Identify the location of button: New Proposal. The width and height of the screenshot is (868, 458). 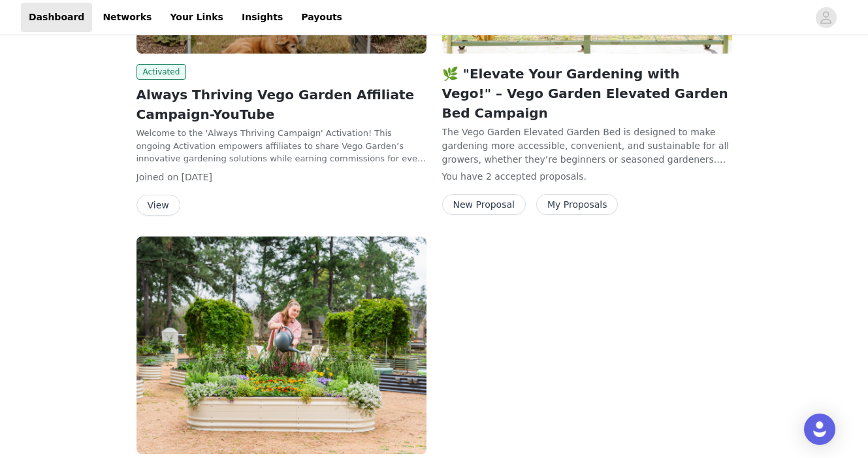
(484, 205).